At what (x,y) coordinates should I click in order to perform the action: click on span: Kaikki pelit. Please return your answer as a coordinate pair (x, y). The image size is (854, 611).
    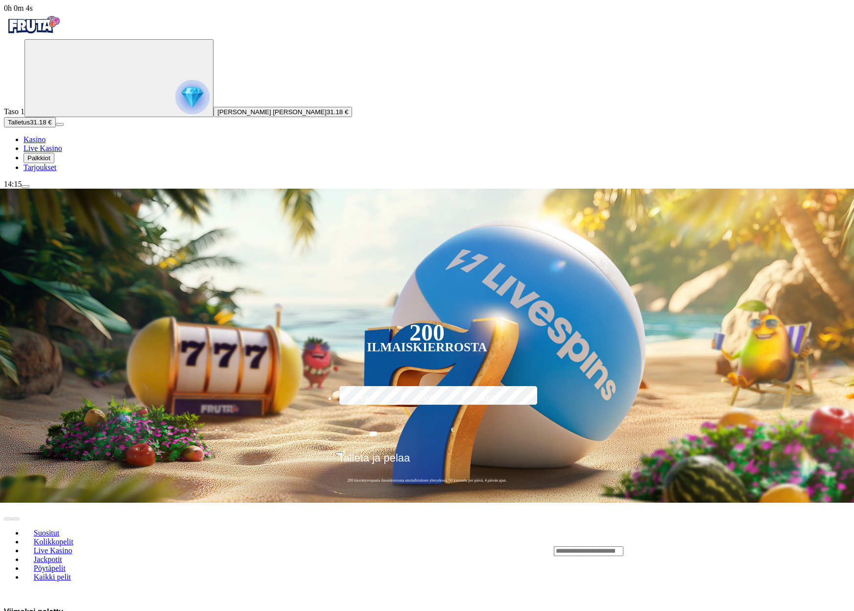
    Looking at the image, I should click on (52, 577).